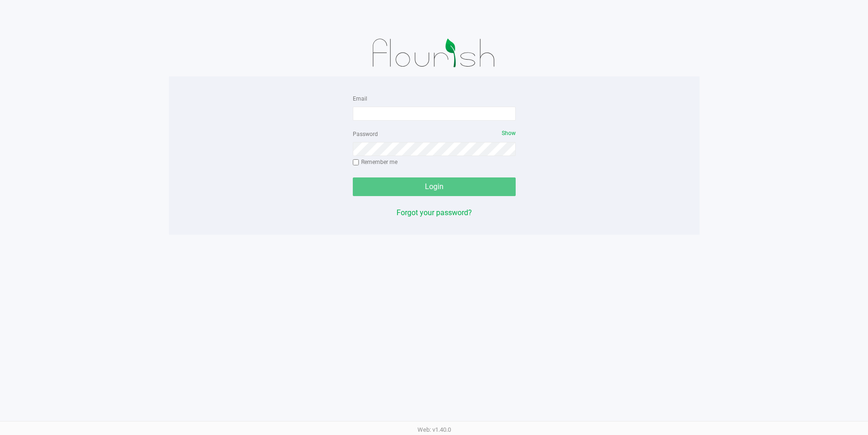  I want to click on label: Password, so click(365, 134).